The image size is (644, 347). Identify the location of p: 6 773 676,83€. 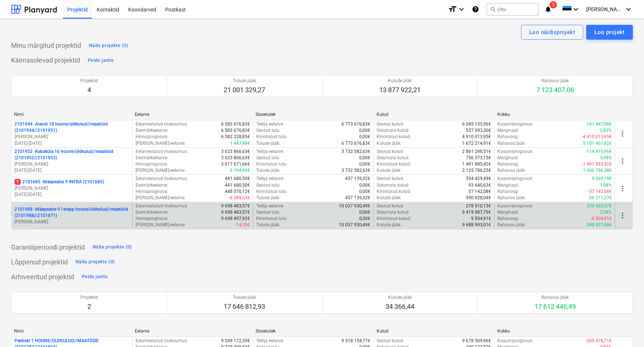
(356, 143).